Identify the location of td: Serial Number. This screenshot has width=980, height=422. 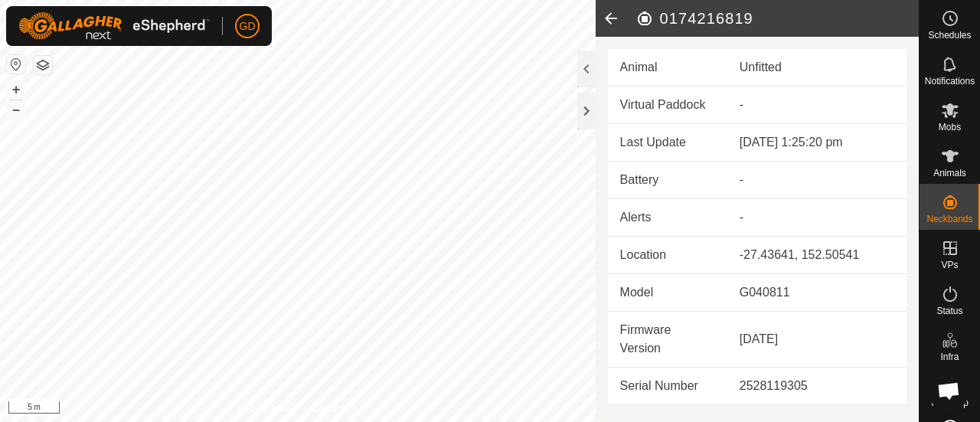
(667, 386).